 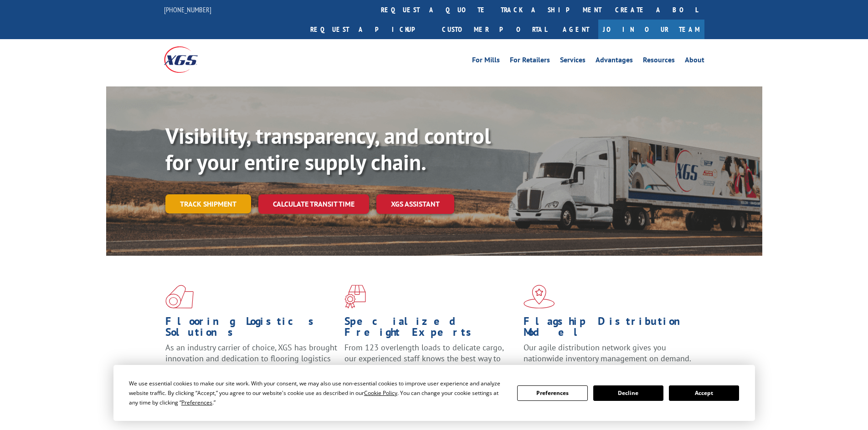 What do you see at coordinates (430, 362) in the screenshot?
I see `p: From 123 overlength loads to delicate cargo, our experienced staff knows the best way to move you...` at bounding box center [430, 362].